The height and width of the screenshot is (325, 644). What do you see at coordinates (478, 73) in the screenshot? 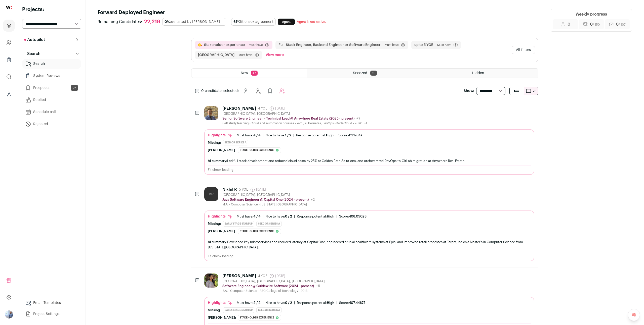
I see `span: Hidden` at bounding box center [478, 73].